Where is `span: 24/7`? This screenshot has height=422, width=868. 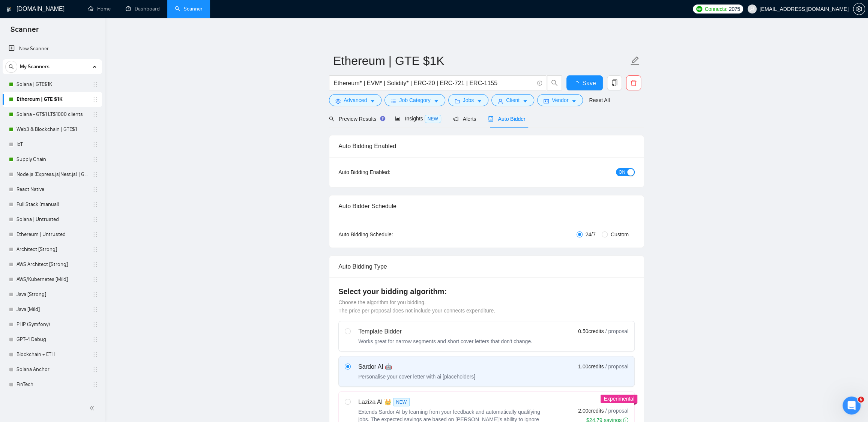 span: 24/7 is located at coordinates (590, 234).